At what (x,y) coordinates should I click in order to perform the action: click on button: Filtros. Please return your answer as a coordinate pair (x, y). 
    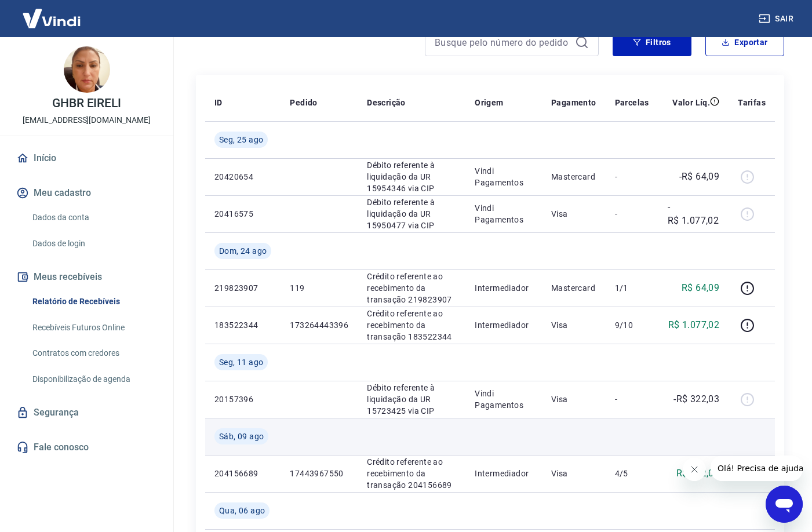
    Looking at the image, I should click on (652, 42).